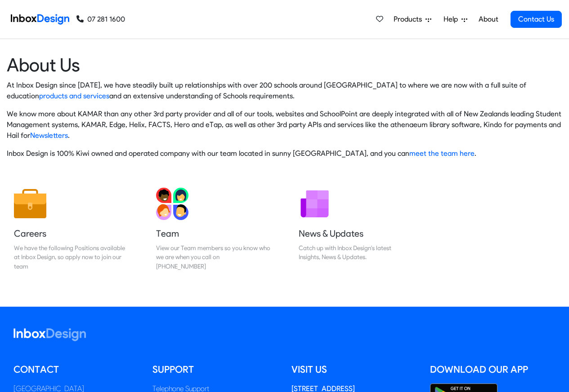 This screenshot has height=392, width=569. I want to click on div: We have the following Positions available at Inbox Design, so apply now to join our team, so click(71, 257).